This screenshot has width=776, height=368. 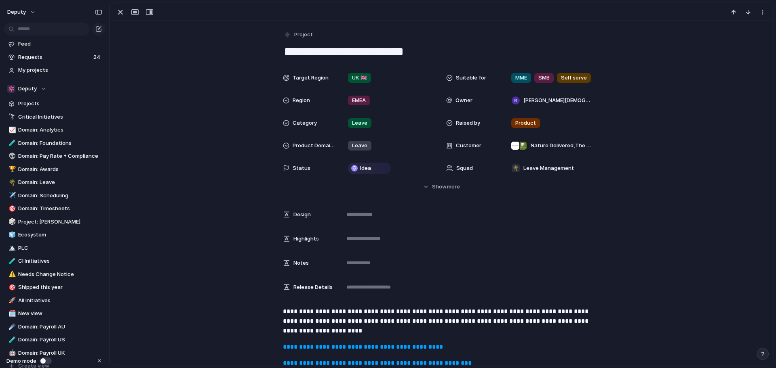 What do you see at coordinates (313, 146) in the screenshot?
I see `span: Product Domain Area` at bounding box center [313, 146].